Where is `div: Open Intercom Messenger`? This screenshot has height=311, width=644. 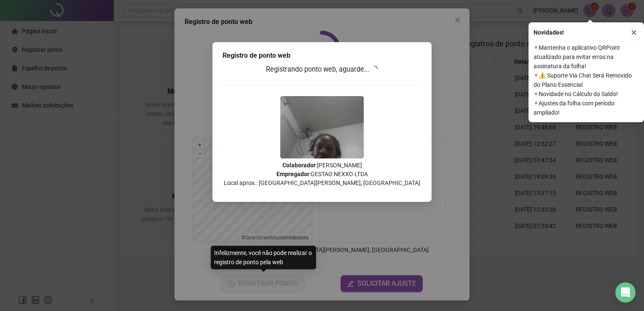
div: Open Intercom Messenger is located at coordinates (626, 293).